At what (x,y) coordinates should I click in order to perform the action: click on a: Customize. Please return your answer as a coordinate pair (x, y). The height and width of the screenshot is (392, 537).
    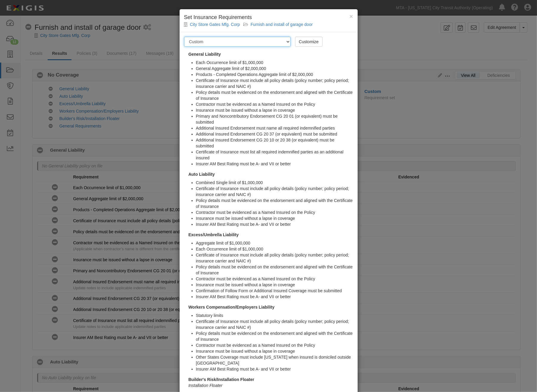
    Looking at the image, I should click on (309, 42).